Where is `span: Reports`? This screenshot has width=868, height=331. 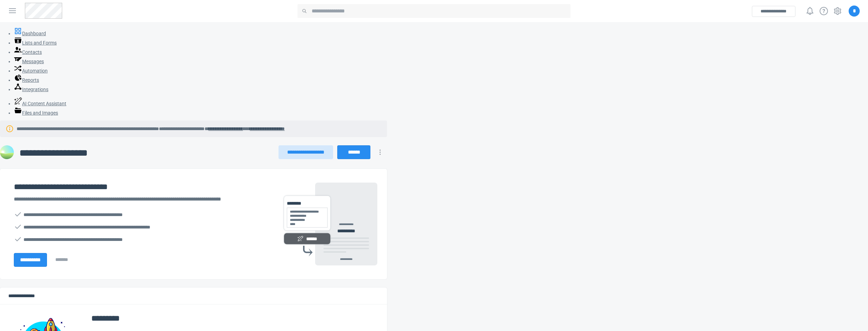 span: Reports is located at coordinates (30, 80).